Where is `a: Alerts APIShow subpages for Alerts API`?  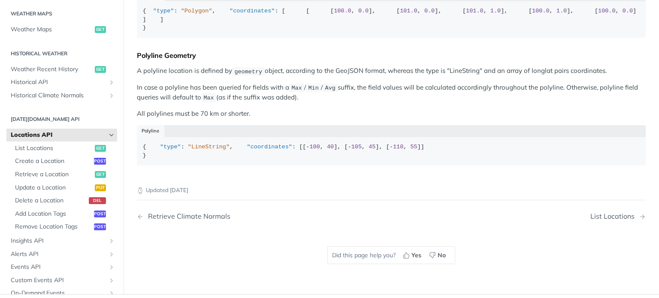
a: Alerts APIShow subpages for Alerts API is located at coordinates (62, 254).